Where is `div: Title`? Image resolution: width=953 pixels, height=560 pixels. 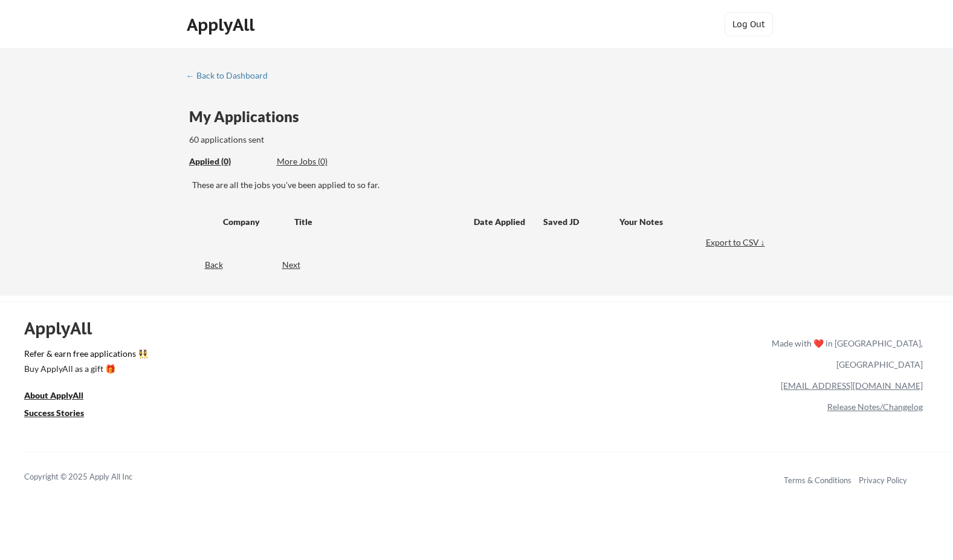 div: Title is located at coordinates (378, 222).